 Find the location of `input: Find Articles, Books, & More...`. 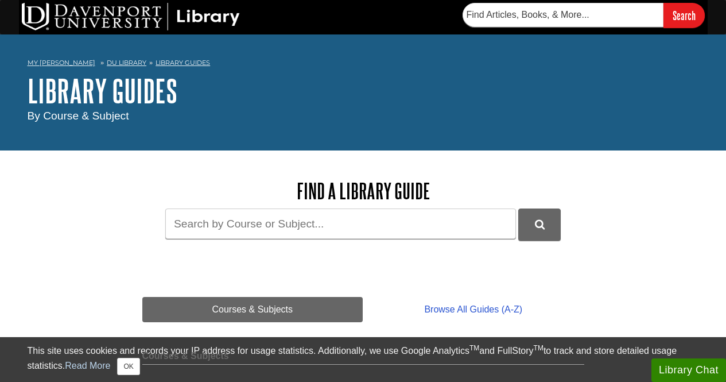

input: Find Articles, Books, & More... is located at coordinates (563, 15).